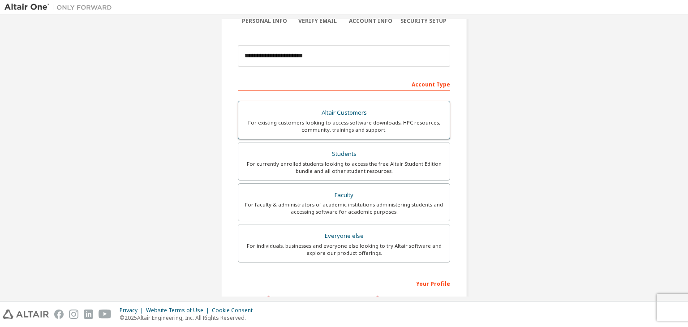 The image size is (688, 327). Describe the element at coordinates (344, 236) in the screenshot. I see `div: Everyone else` at that location.